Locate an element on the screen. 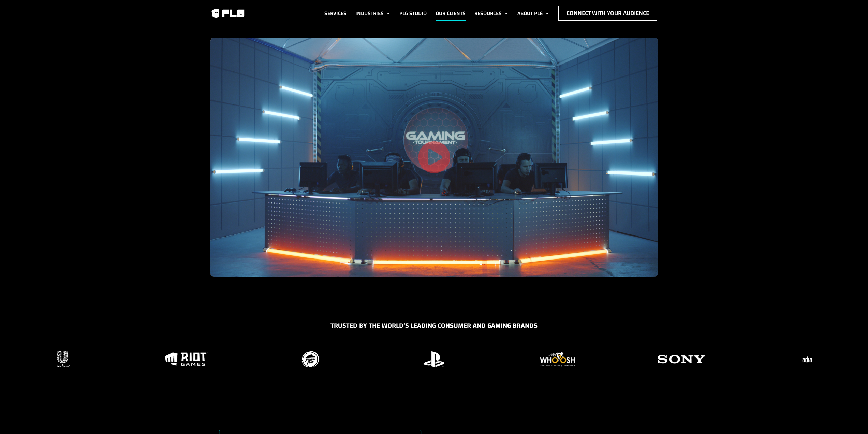  img: unilever is located at coordinates (63, 359).